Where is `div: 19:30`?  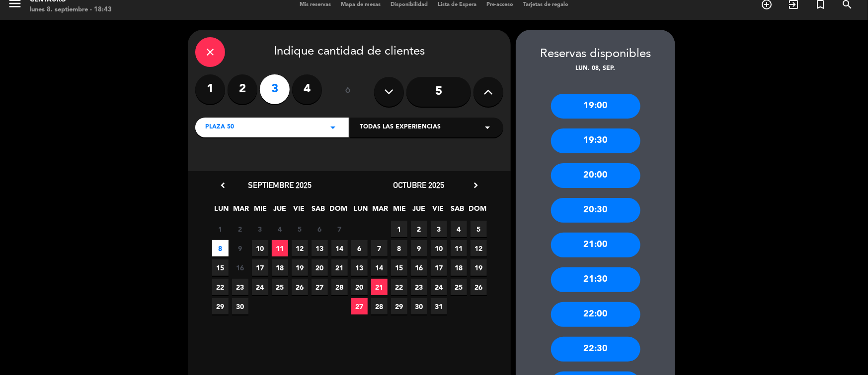 div: 19:30 is located at coordinates (596, 141).